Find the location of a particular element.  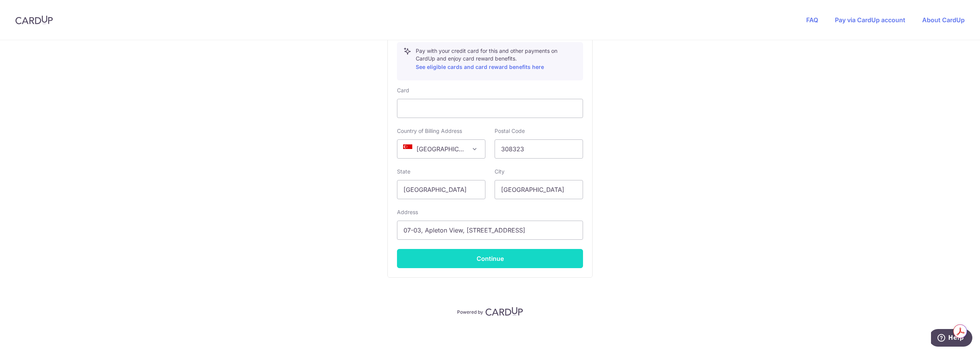

a: Pay via CardUp account is located at coordinates (870, 20).